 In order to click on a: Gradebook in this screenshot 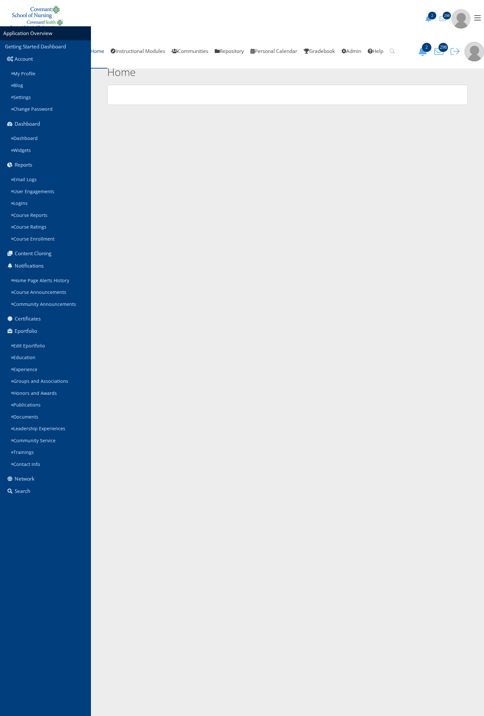, I will do `click(319, 51)`.